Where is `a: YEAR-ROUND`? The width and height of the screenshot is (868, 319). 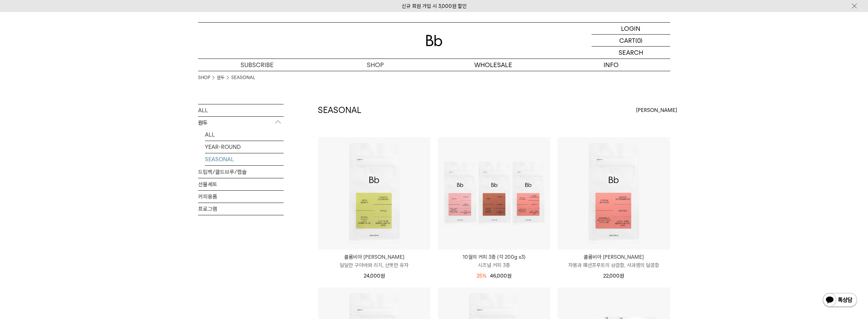 a: YEAR-ROUND is located at coordinates (244, 147).